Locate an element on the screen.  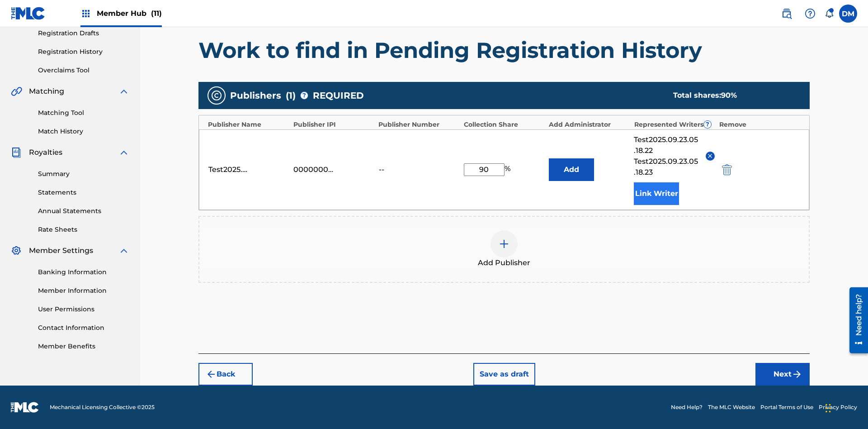
a: Contact Information is located at coordinates (84, 328).